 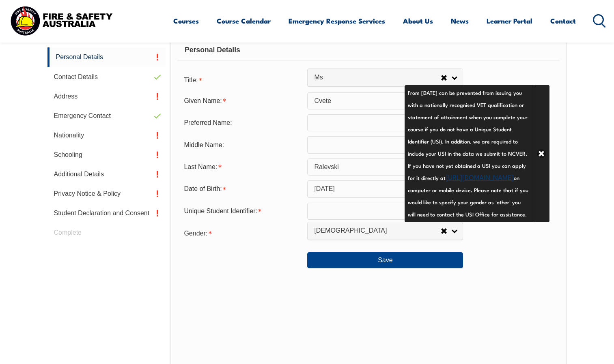 What do you see at coordinates (242, 168) in the screenshot?
I see `div: Last Name is required.` at bounding box center [242, 168].